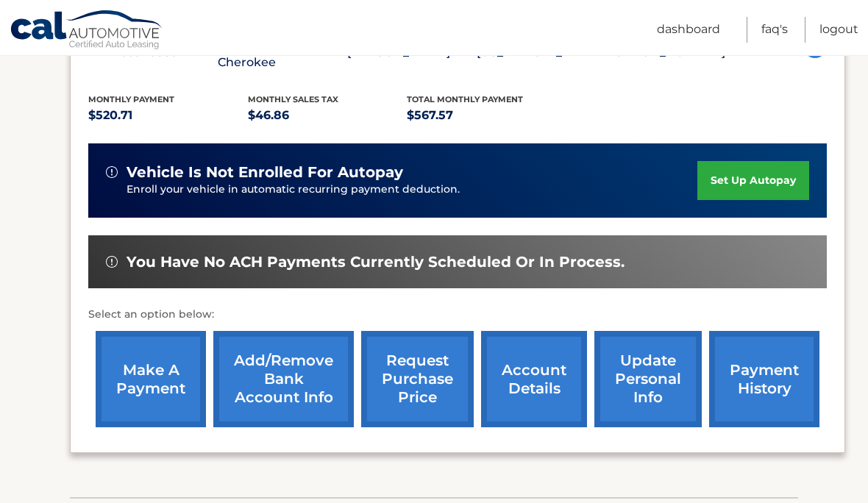 The width and height of the screenshot is (868, 503). What do you see at coordinates (375, 262) in the screenshot?
I see `span: You have no ACH payments currently scheduled or in process.` at bounding box center [375, 262].